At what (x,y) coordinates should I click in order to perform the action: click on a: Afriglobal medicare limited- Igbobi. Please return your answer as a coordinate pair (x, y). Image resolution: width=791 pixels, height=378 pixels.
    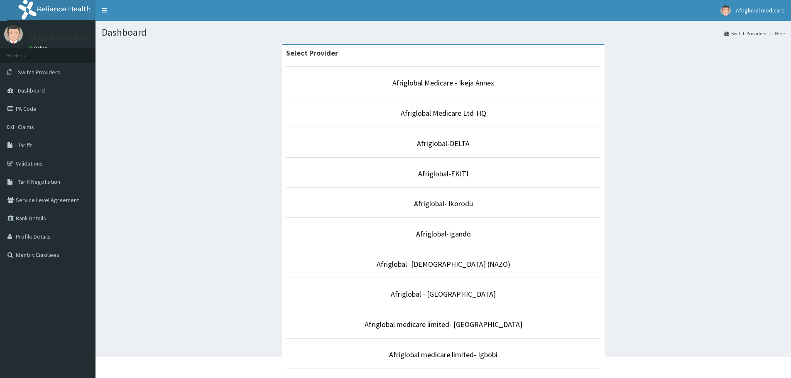
    Looking at the image, I should click on (443, 355).